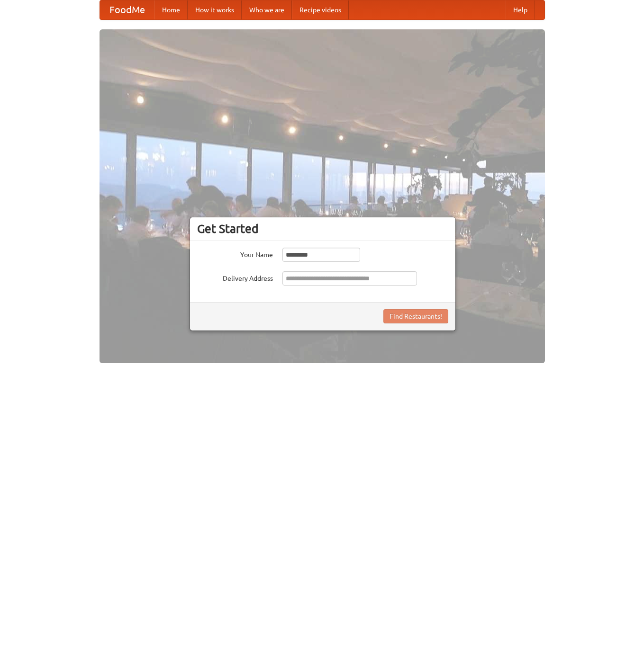  I want to click on a: Help, so click(521, 10).